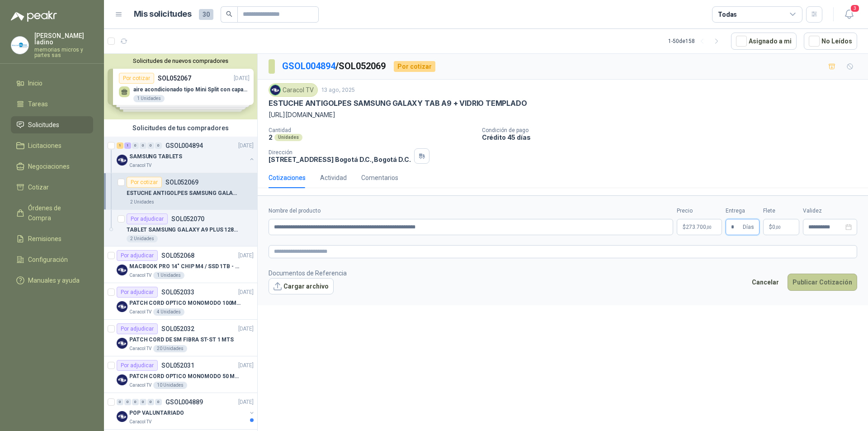 Image resolution: width=868 pixels, height=431 pixels. I want to click on p: $ 0,00, so click(781, 227).